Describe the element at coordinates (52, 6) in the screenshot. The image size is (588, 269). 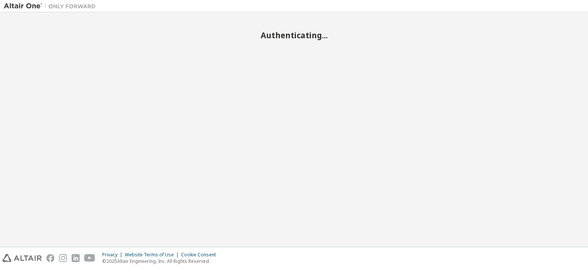
I see `img: Altair One` at that location.